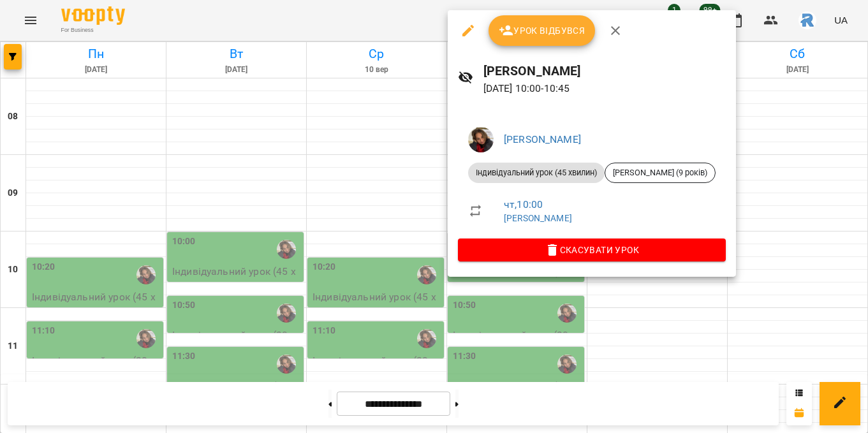 Image resolution: width=868 pixels, height=433 pixels. What do you see at coordinates (591, 250) in the screenshot?
I see `button: Скасувати Урок` at bounding box center [591, 250].